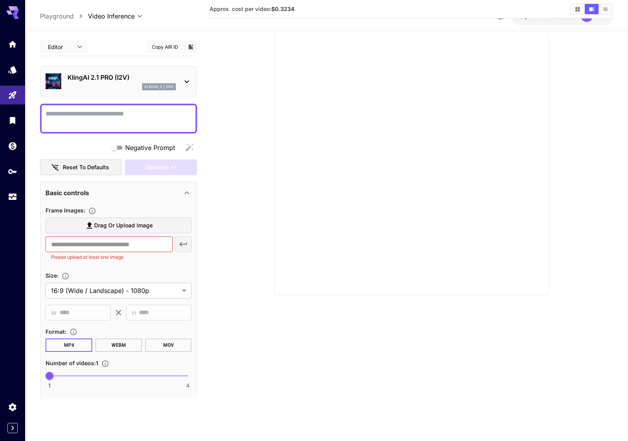 This screenshot has height=441, width=628. What do you see at coordinates (123, 225) in the screenshot?
I see `span: Drag or upload image` at bounding box center [123, 225].